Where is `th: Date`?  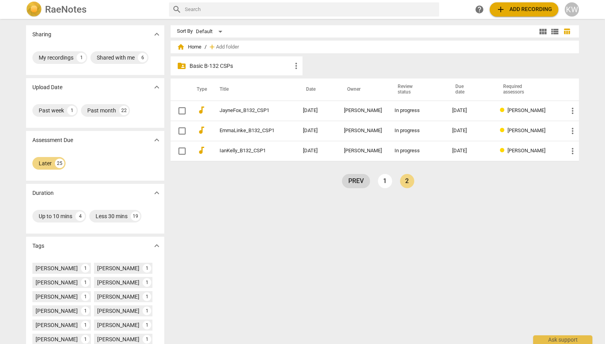
th: Date is located at coordinates (317, 90).